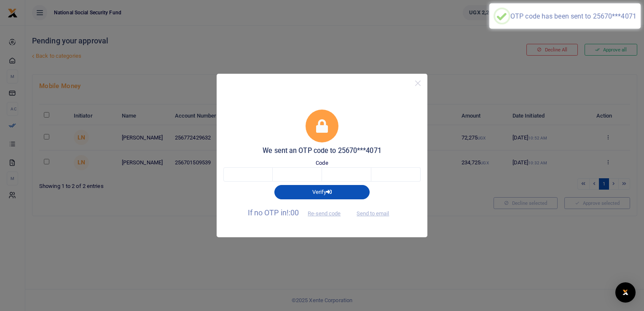  What do you see at coordinates (418, 83) in the screenshot?
I see `button: Close` at bounding box center [418, 83].